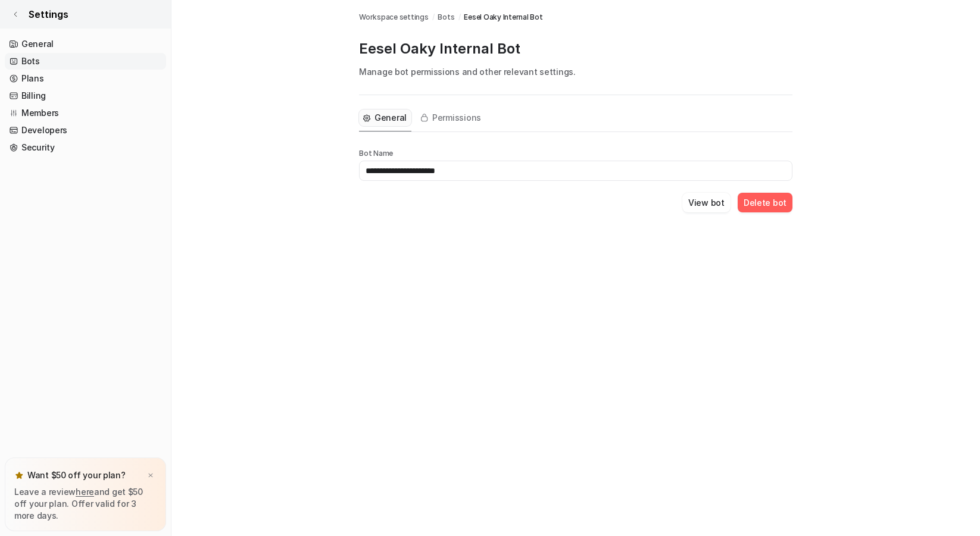 The height and width of the screenshot is (536, 980). What do you see at coordinates (151, 475) in the screenshot?
I see `img: x` at bounding box center [151, 475].